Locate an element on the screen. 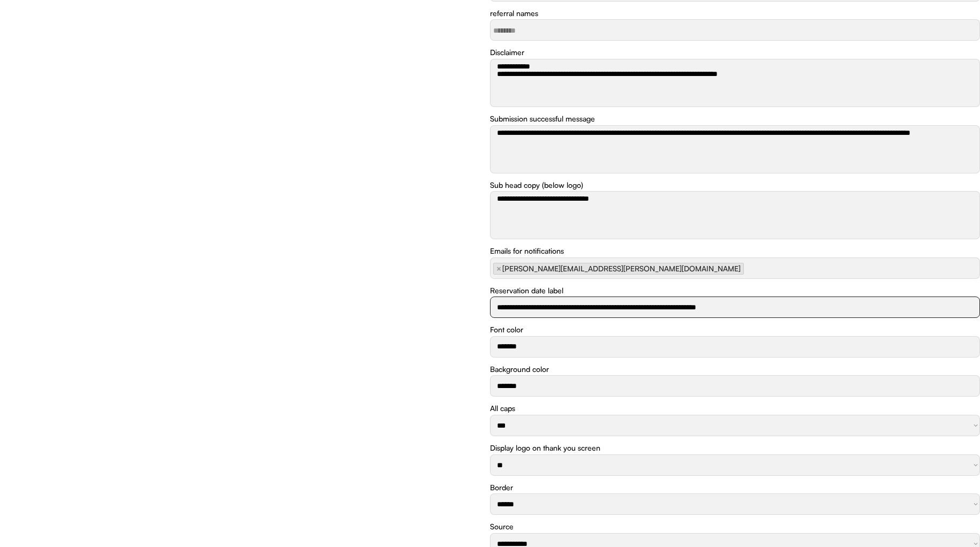 The height and width of the screenshot is (547, 980). div: Reservation date label is located at coordinates (527, 290).